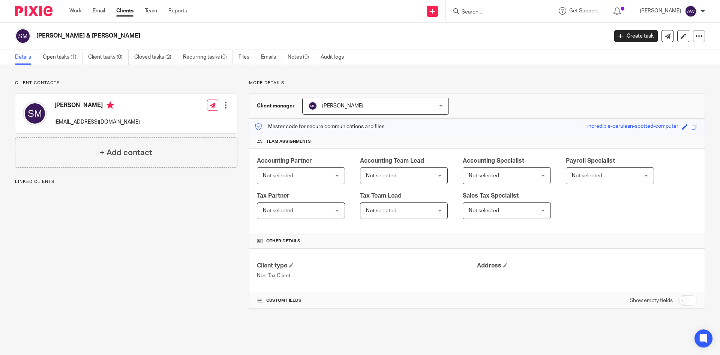 This screenshot has width=720, height=355. Describe the element at coordinates (125, 11) in the screenshot. I see `a: Clients` at that location.